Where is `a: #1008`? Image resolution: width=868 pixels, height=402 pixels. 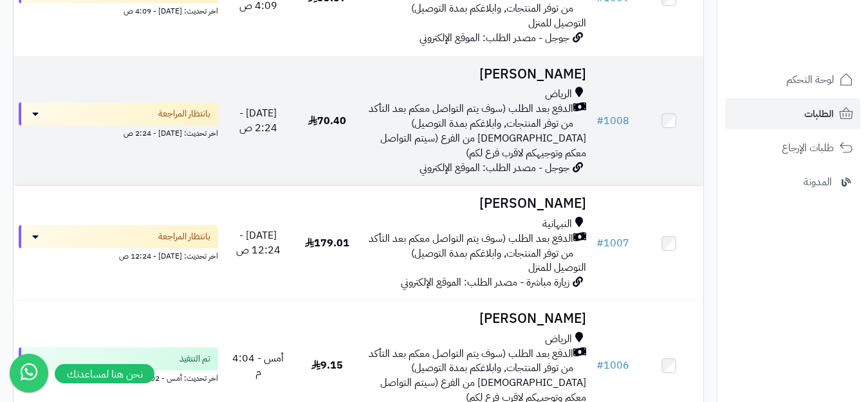 a: #1008 is located at coordinates (613, 121).